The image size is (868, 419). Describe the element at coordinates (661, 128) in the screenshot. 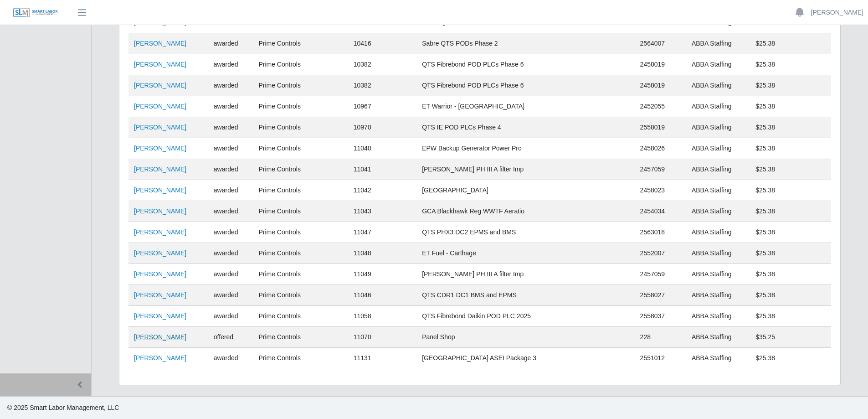

I see `td: 2558019` at that location.